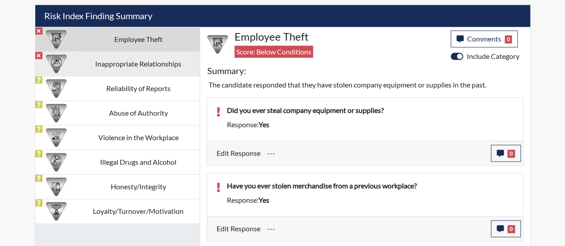 This screenshot has width=565, height=246. What do you see at coordinates (56, 88) in the screenshot?
I see `img: CATEGORY%20ICON-20.4a32fe39.png` at bounding box center [56, 88].